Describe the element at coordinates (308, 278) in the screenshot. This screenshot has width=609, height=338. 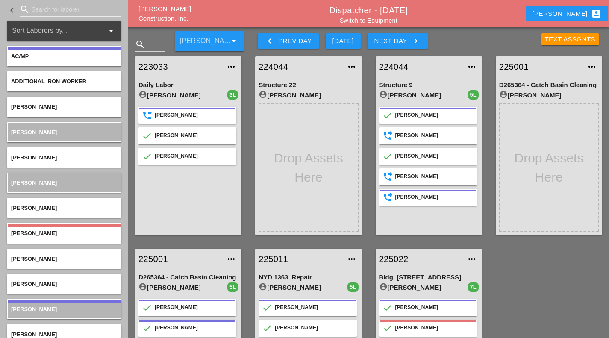
I see `div: NYD 1363_Repair` at that location.